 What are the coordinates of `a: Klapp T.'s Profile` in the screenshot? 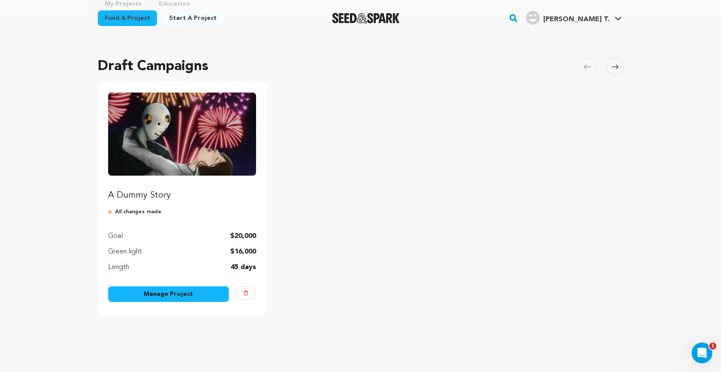 It's located at (574, 17).